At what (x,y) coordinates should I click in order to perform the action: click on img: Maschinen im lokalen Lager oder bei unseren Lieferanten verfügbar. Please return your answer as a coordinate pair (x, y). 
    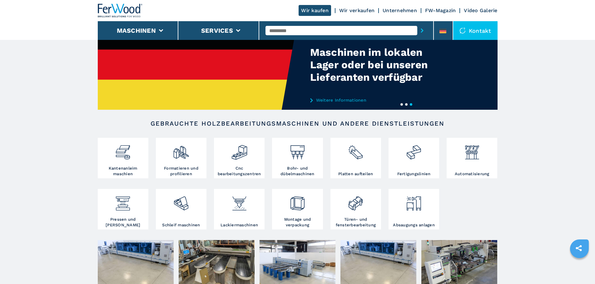
    Looking at the image, I should click on (198, 65).